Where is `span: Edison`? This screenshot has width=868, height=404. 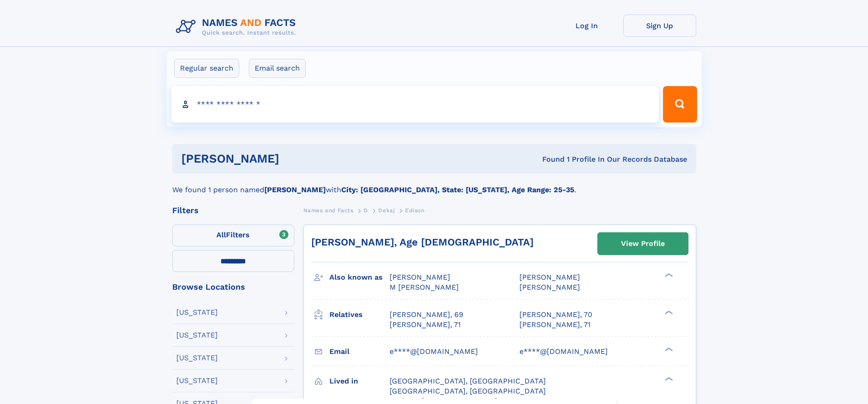
span: Edison is located at coordinates (414, 210).